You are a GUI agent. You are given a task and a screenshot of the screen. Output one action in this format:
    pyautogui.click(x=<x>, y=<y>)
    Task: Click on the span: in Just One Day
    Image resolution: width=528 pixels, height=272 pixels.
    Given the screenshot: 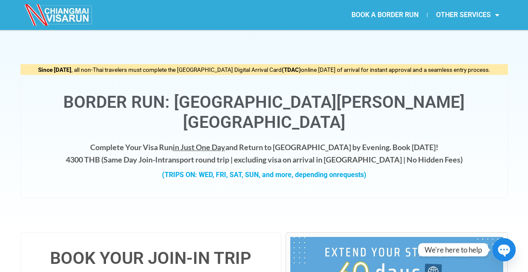 What is the action you would take?
    pyautogui.click(x=199, y=147)
    